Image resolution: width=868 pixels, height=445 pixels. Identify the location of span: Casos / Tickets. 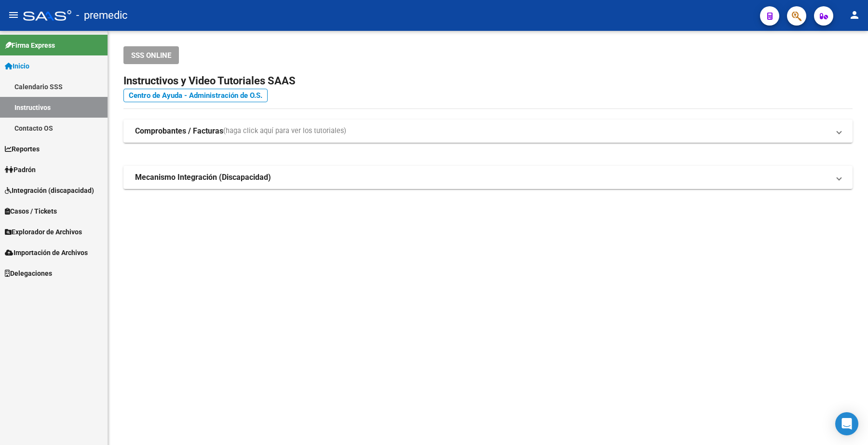
(31, 211).